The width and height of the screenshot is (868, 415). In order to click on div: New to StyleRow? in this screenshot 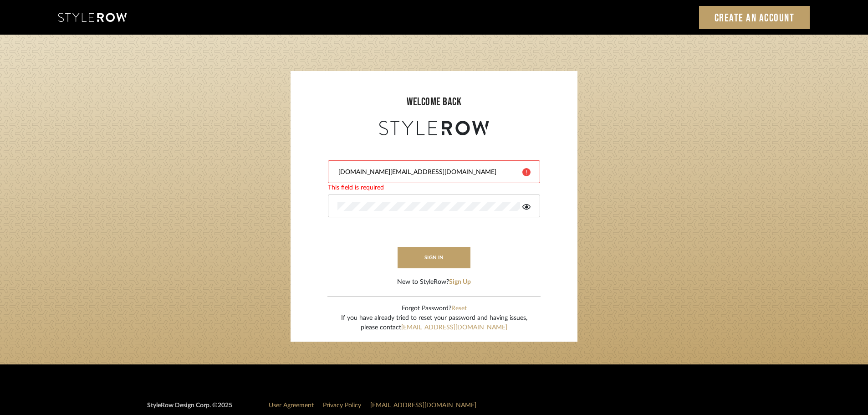, I will do `click(434, 282)`.